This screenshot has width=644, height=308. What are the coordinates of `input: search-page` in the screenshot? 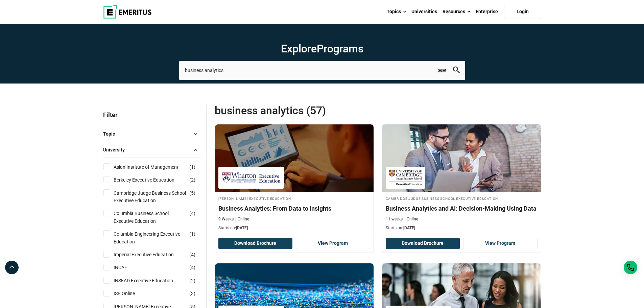 It's located at (322, 70).